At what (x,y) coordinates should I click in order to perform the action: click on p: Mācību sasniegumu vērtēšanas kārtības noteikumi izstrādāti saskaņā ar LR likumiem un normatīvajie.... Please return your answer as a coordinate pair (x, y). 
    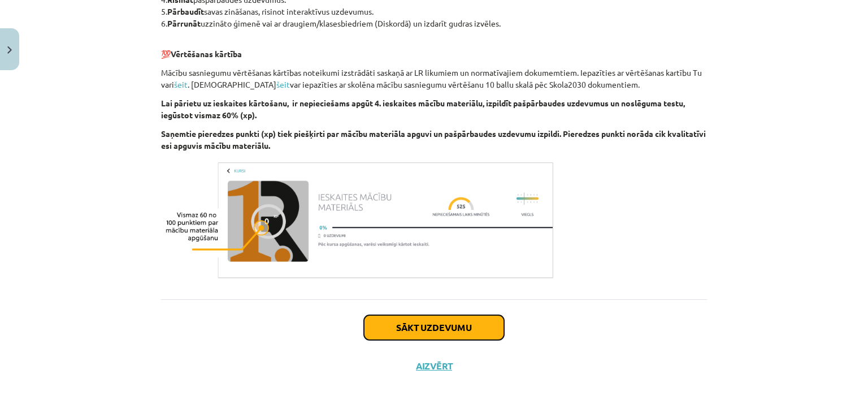
    Looking at the image, I should click on (434, 79).